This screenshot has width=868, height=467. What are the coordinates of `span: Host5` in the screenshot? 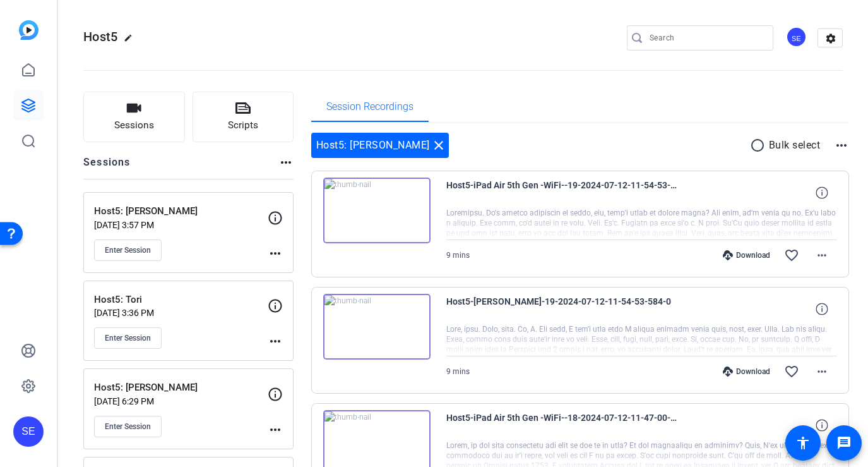 It's located at (101, 36).